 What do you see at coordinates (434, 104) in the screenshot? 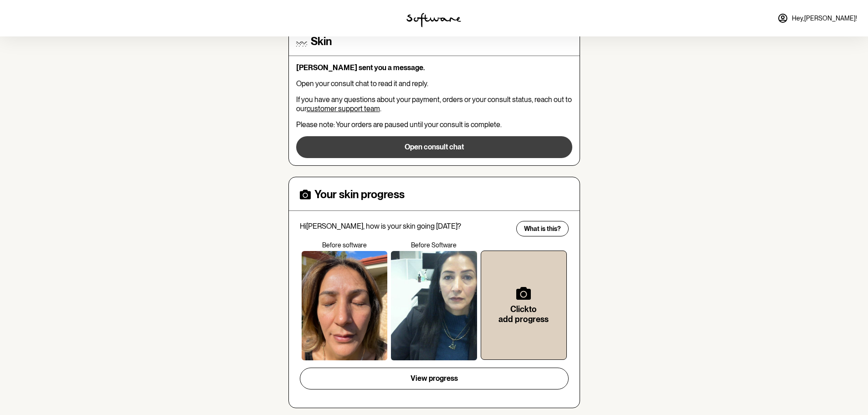
I see `p: If you have any questions about your payment, orders or your consult status, reach out to our .` at bounding box center [434, 104].